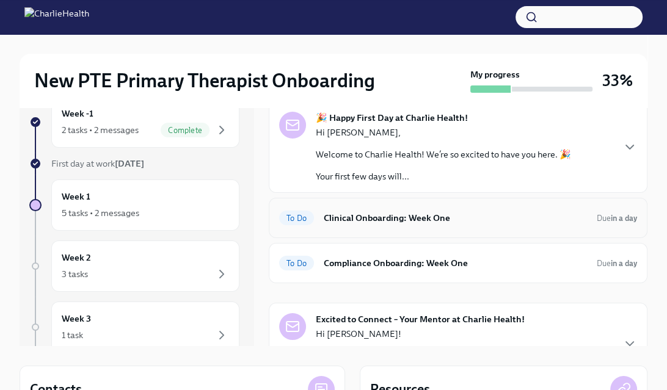  What do you see at coordinates (443, 176) in the screenshot?
I see `p: Your first few days will...` at bounding box center [443, 176].